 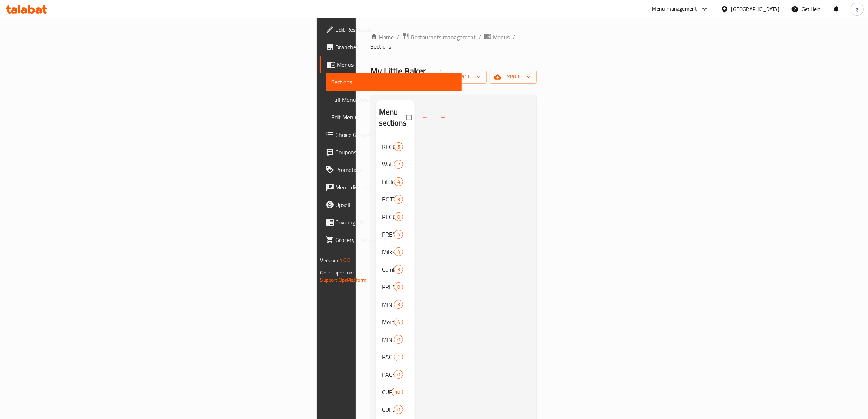 I want to click on span: Menus, so click(x=397, y=65).